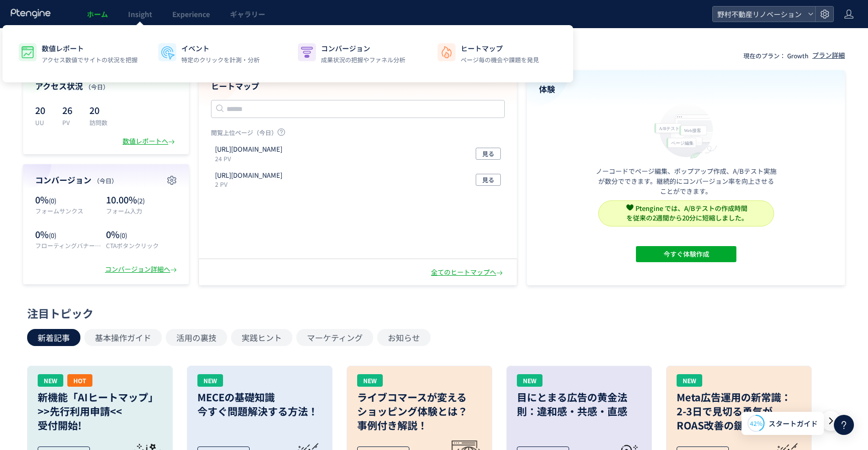 The image size is (868, 450). Describe the element at coordinates (249, 149) in the screenshot. I see `p: https://nomura-re.co.jp/business/residence/renovation/lp/240813` at that location.